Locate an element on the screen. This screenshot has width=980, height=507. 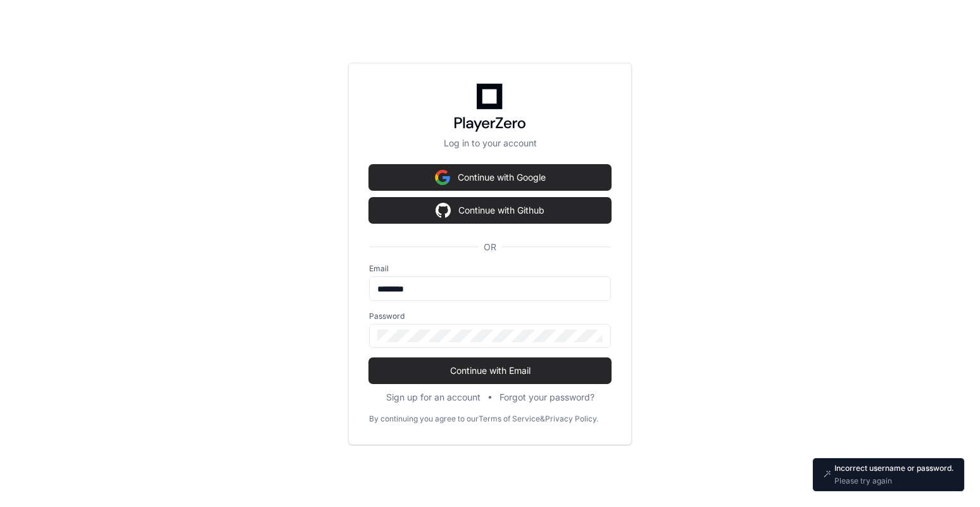
button: Continue with Github is located at coordinates (490, 210).